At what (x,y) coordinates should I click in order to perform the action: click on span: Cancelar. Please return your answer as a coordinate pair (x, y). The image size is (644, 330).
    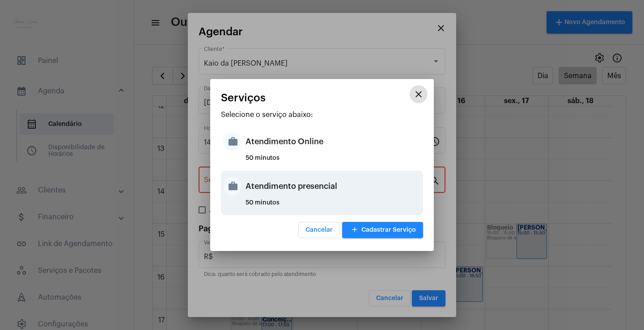
    Looking at the image, I should click on (319, 230).